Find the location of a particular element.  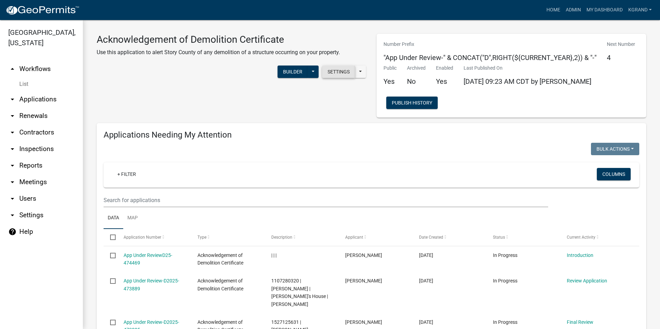

i: arrow_drop_up is located at coordinates (12, 69).